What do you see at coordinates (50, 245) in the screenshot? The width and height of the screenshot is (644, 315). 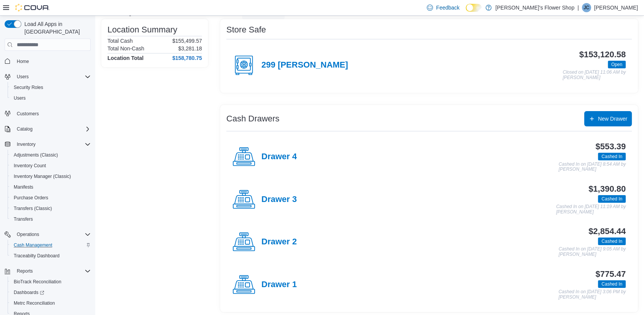 I see `span: Cash Management` at bounding box center [50, 245].